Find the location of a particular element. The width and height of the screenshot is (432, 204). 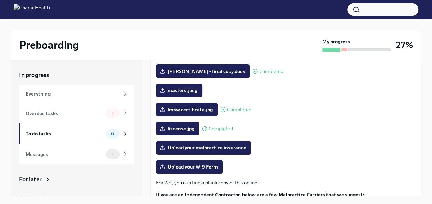

label: masters.jpeg is located at coordinates (179, 90).